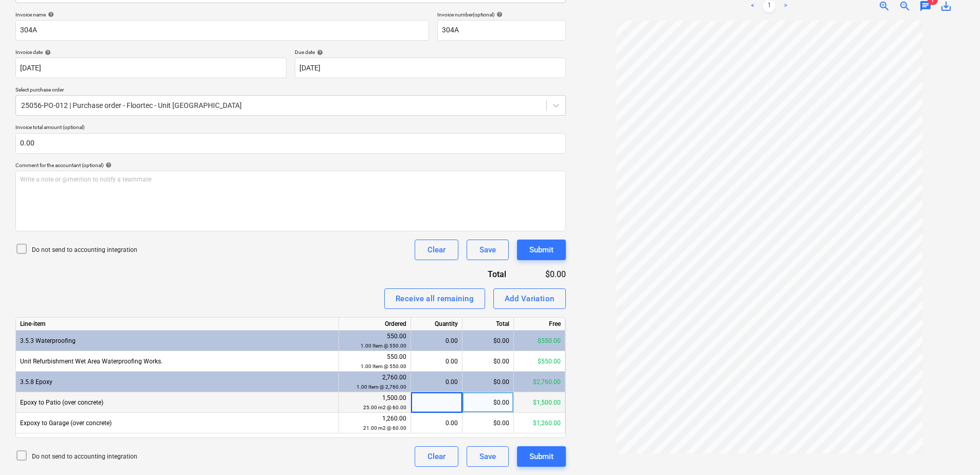 The height and width of the screenshot is (475, 980). I want to click on div: Unit Refurbishment Wet Area Waterproofing Works., so click(177, 361).